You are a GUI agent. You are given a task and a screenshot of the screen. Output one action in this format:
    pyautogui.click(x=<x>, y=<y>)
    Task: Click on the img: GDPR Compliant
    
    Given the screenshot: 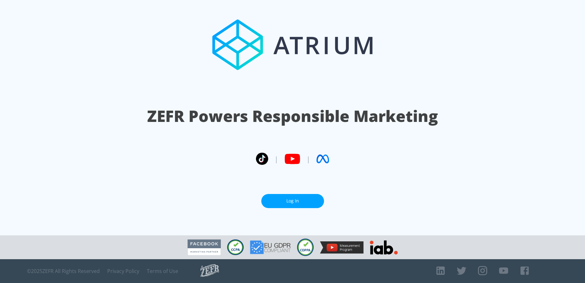 What is the action you would take?
    pyautogui.click(x=271, y=248)
    